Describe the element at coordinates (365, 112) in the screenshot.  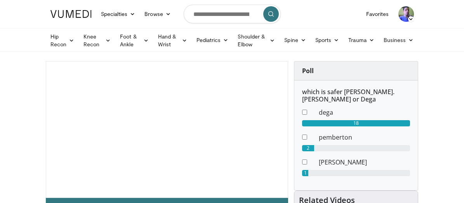
I see `dd: dega` at that location.